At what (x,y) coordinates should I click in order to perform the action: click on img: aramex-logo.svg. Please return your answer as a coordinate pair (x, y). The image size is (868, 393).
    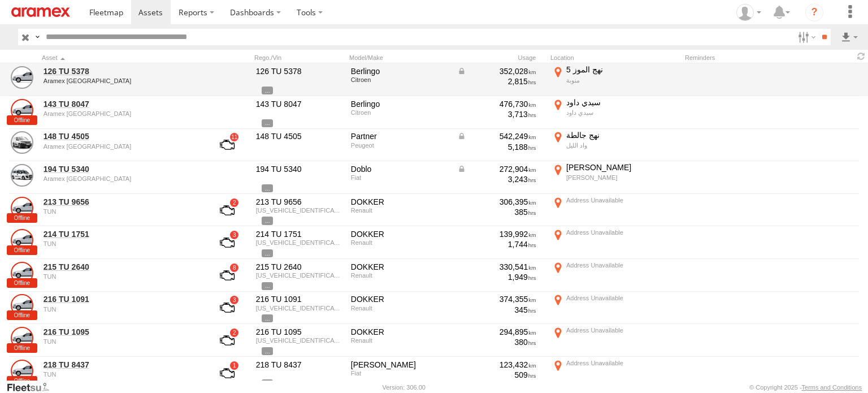
    Looking at the image, I should click on (41, 12).